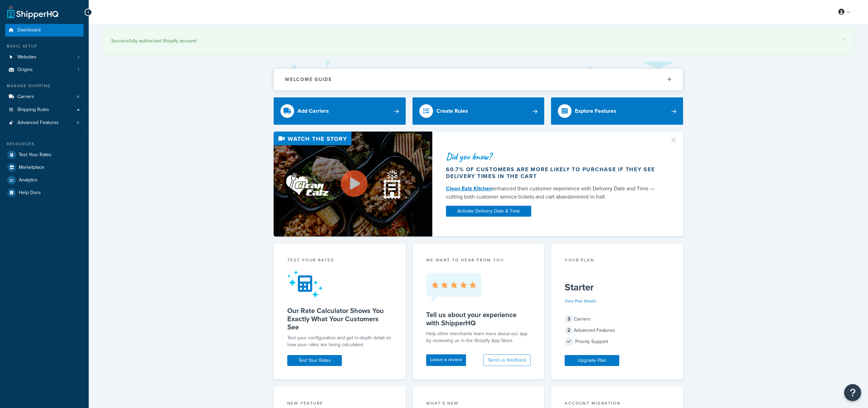  Describe the element at coordinates (44, 85) in the screenshot. I see `div: Manage Shipping` at that location.